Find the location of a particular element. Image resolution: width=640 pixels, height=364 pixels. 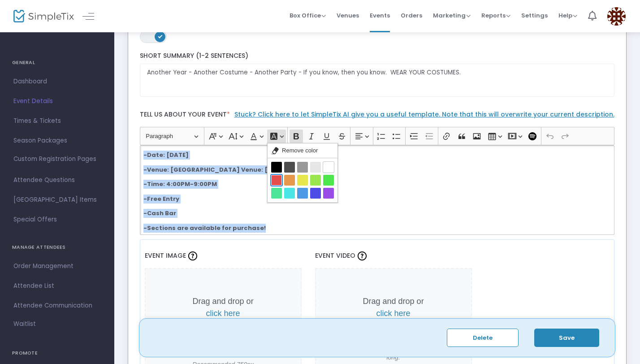

span: Events is located at coordinates (380, 15).